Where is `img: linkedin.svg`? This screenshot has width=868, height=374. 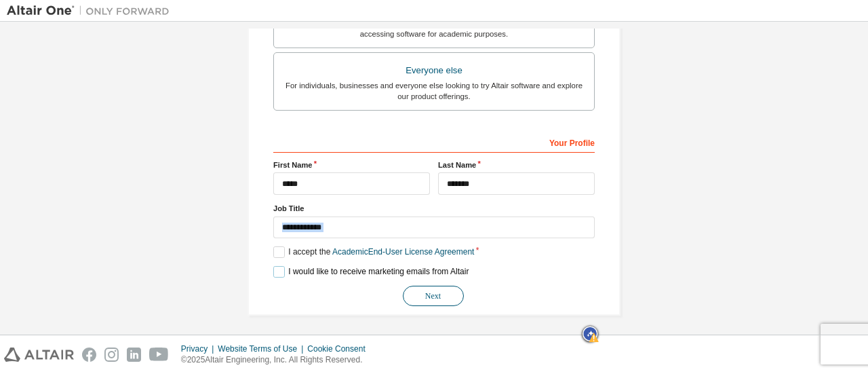 img: linkedin.svg is located at coordinates (134, 355).